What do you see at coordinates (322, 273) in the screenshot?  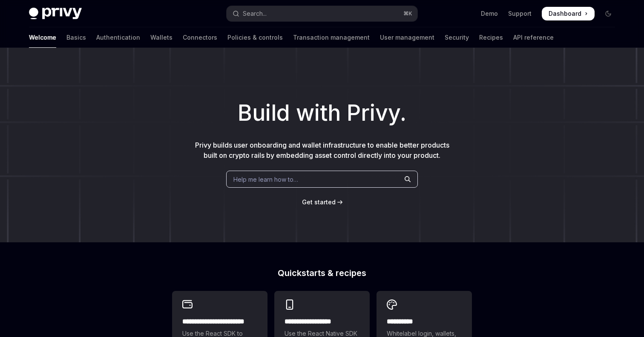 I see `h2: Quickstarts & recipes` at bounding box center [322, 273].